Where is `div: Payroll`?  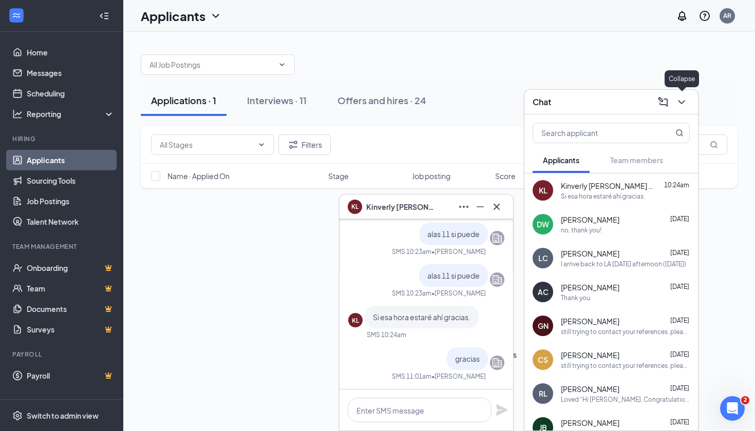 div: Payroll is located at coordinates (62, 354).